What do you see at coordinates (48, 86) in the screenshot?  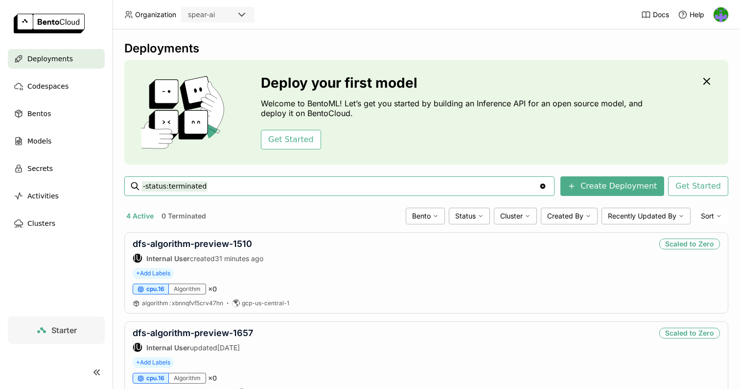 I see `span: Codespaces` at bounding box center [48, 86].